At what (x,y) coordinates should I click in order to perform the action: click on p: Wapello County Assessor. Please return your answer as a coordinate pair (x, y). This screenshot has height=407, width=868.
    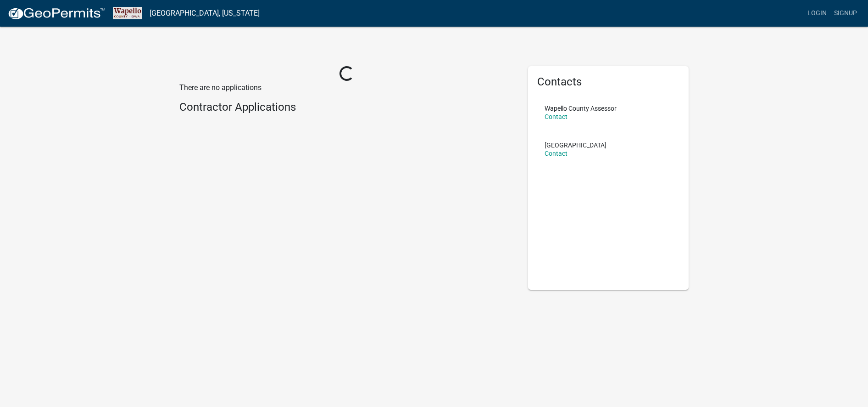
    Looking at the image, I should click on (580, 109).